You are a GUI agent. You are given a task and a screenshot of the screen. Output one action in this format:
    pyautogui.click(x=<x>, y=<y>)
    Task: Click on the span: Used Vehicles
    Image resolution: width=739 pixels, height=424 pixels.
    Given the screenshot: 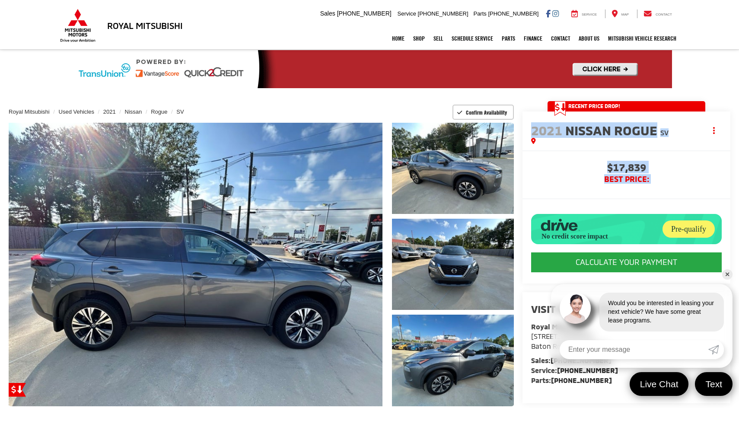 What is the action you would take?
    pyautogui.click(x=77, y=112)
    